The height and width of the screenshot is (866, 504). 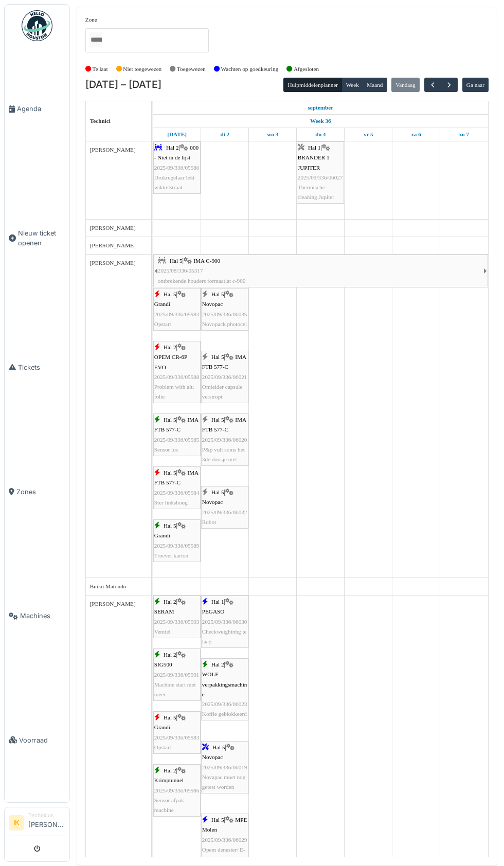 I want to click on span: Machines, so click(x=43, y=616).